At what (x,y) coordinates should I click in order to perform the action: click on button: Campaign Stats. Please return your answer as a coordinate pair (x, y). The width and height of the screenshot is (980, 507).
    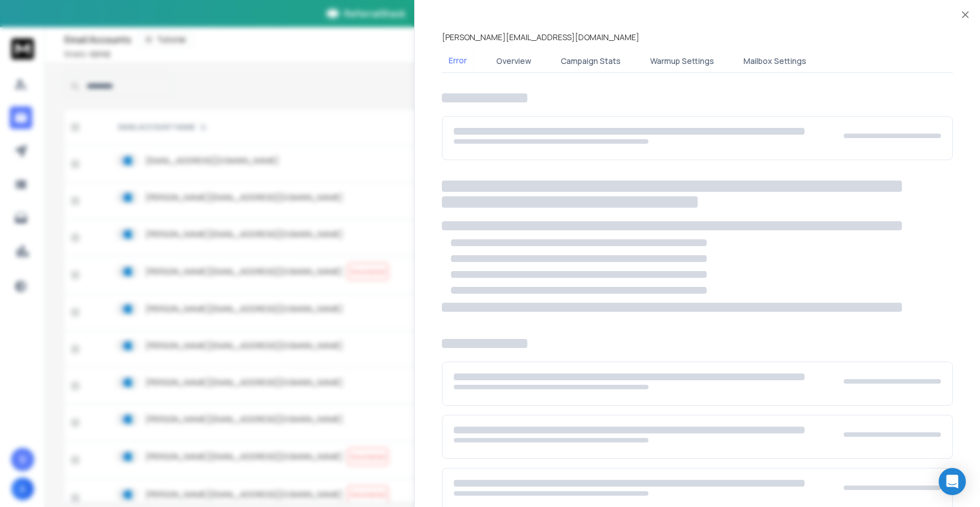
    Looking at the image, I should click on (591, 61).